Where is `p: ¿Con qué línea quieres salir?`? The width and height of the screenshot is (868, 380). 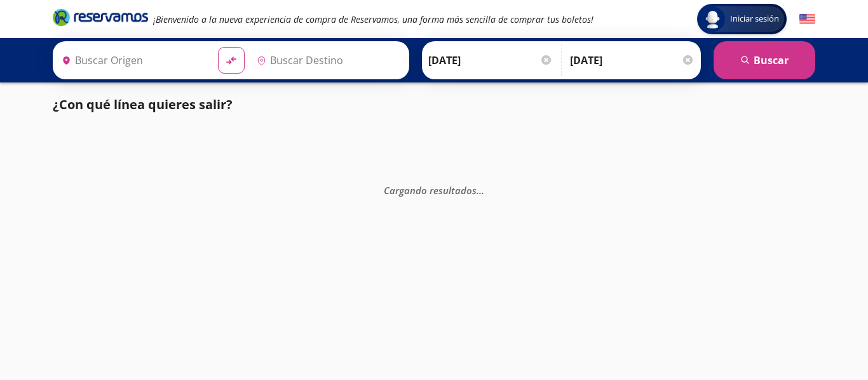 p: ¿Con qué línea quieres salir? is located at coordinates (142, 105).